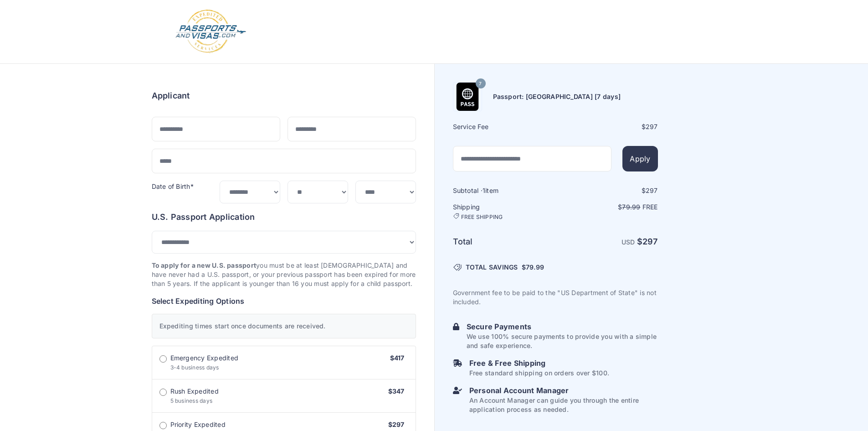 The height and width of the screenshot is (431, 868). I want to click on p: Free standard shipping on orders over $100., so click(539, 373).